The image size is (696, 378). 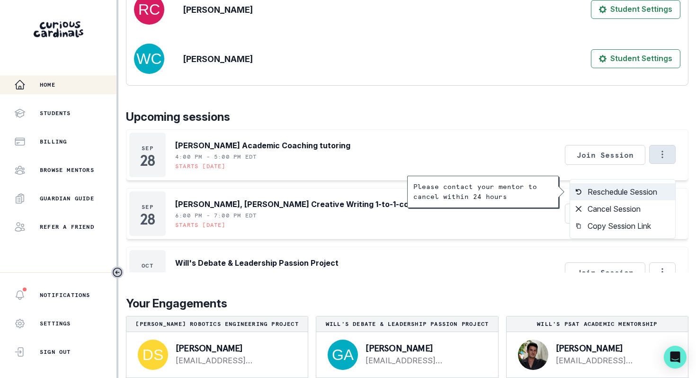 What do you see at coordinates (216, 157) in the screenshot?
I see `p: 4:00 PM - 5:00 PM EDT` at bounding box center [216, 157].